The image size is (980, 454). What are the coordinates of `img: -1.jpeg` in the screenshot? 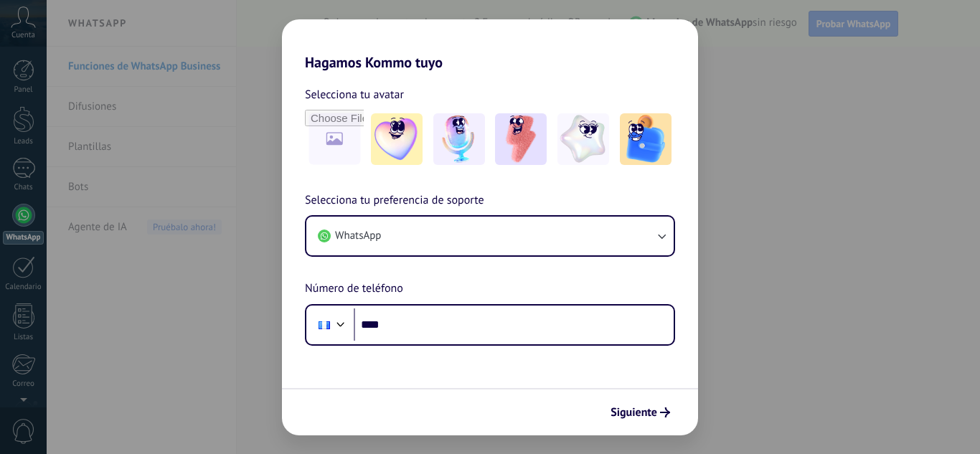 It's located at (397, 139).